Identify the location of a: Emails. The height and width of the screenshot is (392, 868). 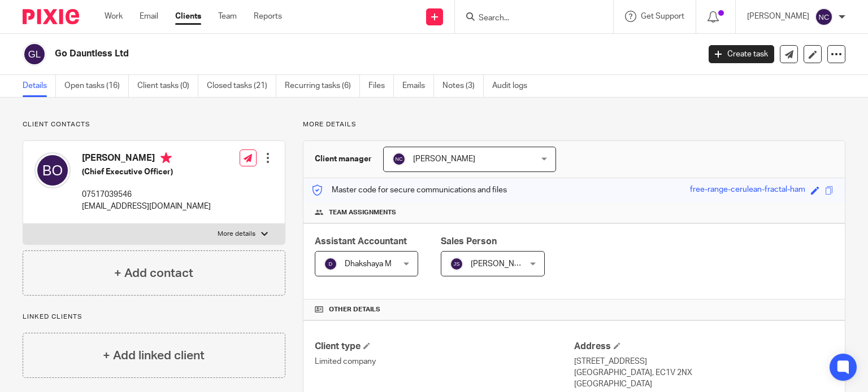
(418, 86).